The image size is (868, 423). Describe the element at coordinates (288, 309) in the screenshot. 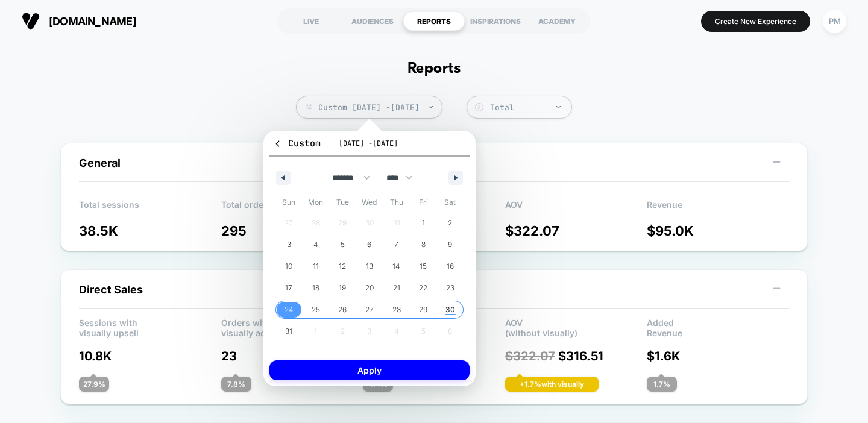

I see `span: 24` at that location.